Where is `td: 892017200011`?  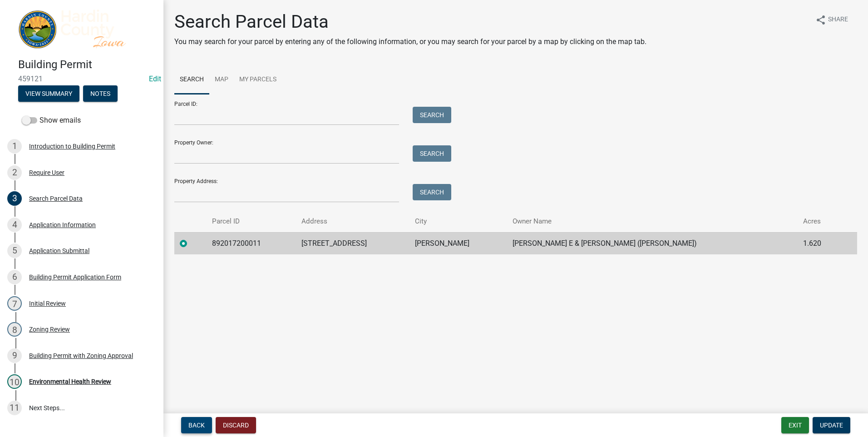 td: 892017200011 is located at coordinates (251, 243).